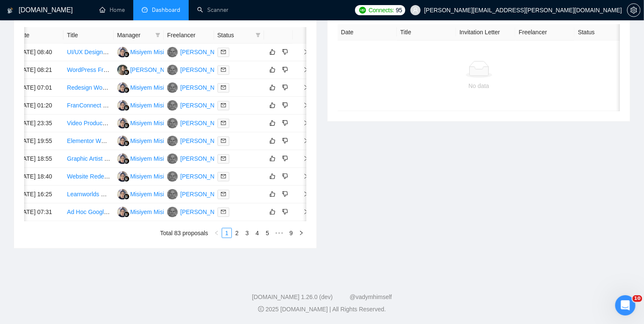  I want to click on a: 2, so click(237, 233).